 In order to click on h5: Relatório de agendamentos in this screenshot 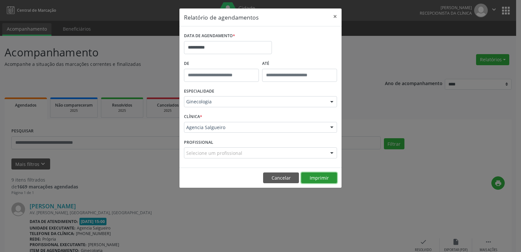, I will do `click(221, 17)`.